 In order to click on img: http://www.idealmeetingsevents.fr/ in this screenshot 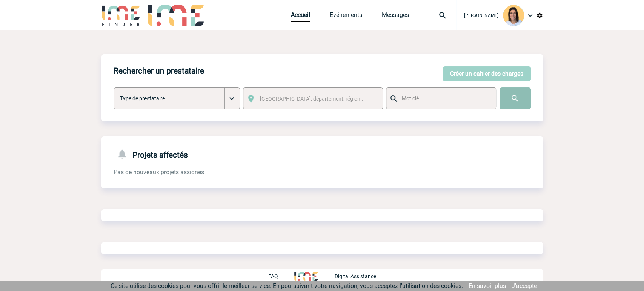, I will do `click(306, 276)`.